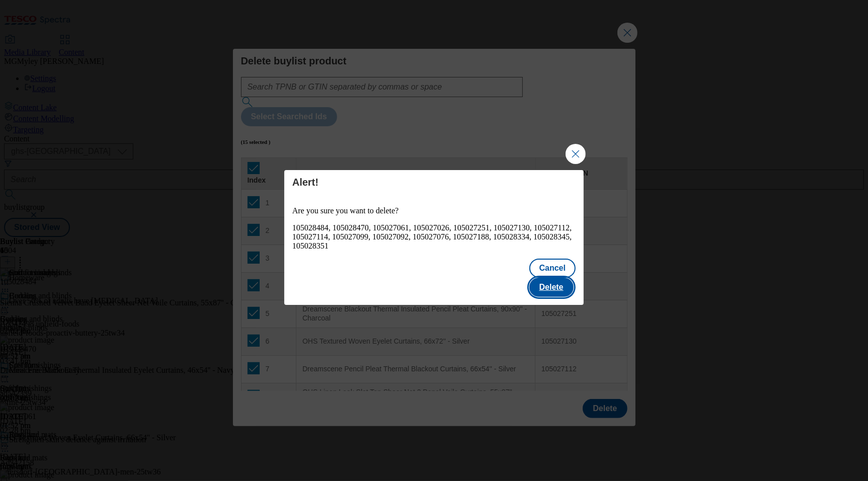  Describe the element at coordinates (434, 237) in the screenshot. I see `div: 105028484, 105028470, 105027061, 105027026, 105027251, 105027130, 105027112, 105027114, 105027099...` at that location.